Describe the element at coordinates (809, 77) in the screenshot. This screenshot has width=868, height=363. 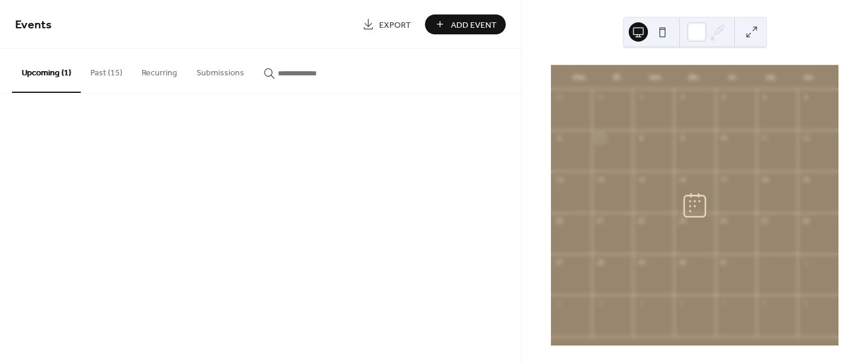
I see `div: zo.` at that location.